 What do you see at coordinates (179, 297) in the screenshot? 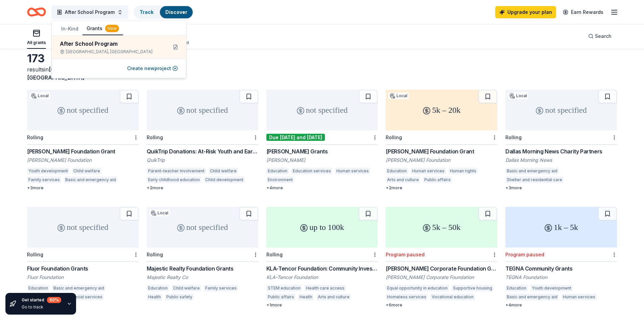
I see `div: Public safety` at bounding box center [179, 297].